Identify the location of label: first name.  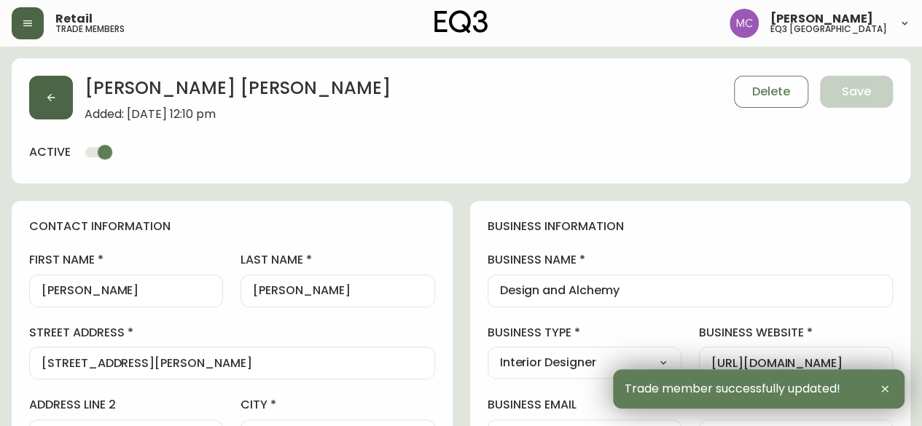
(126, 260).